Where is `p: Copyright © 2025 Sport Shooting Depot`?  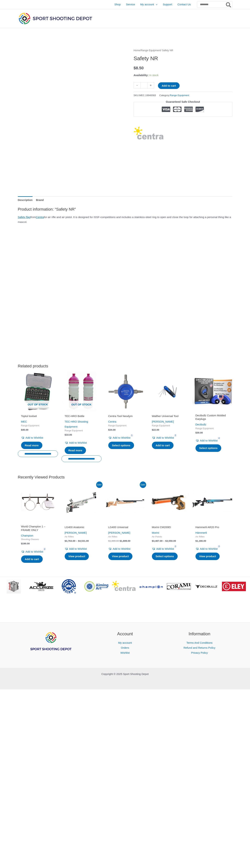
p: Copyright © 2025 Sport Shooting Depot is located at coordinates (125, 674).